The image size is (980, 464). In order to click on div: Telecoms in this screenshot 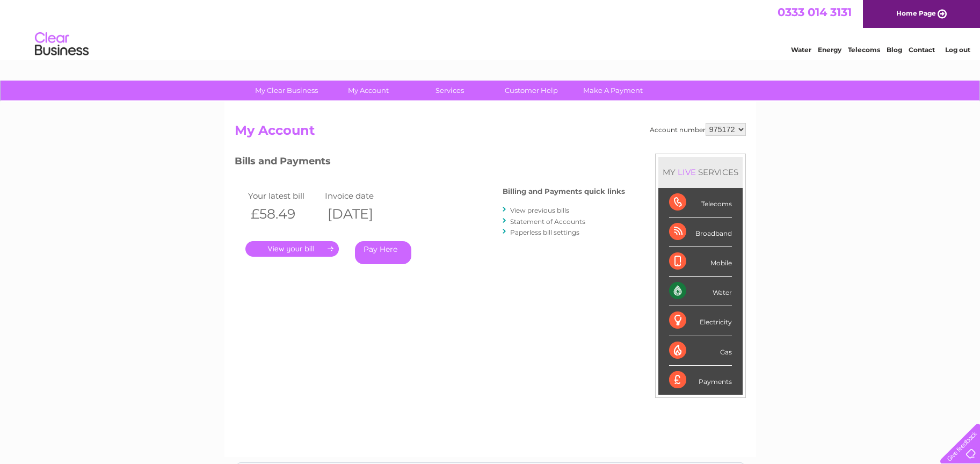, I will do `click(700, 203)`.